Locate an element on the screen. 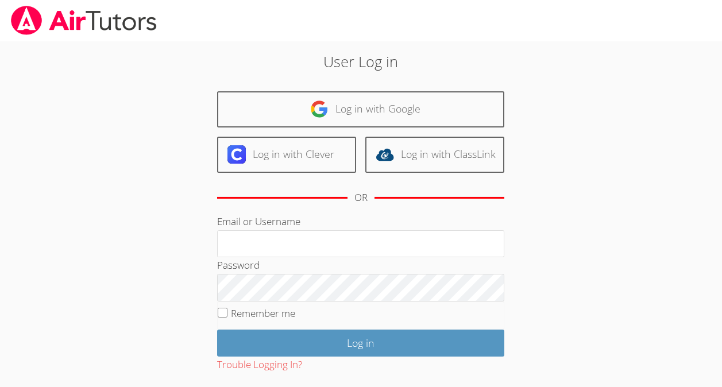 This screenshot has width=722, height=387. label: Password is located at coordinates (238, 265).